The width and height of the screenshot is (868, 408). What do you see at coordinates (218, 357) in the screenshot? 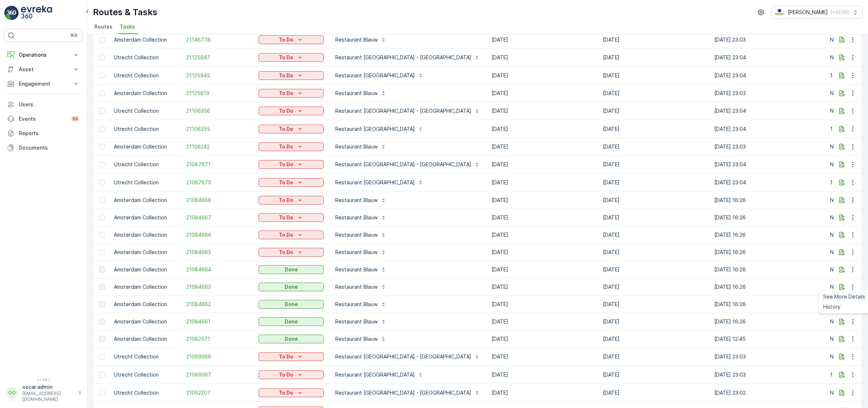
I see `a: 21069068` at bounding box center [218, 357].